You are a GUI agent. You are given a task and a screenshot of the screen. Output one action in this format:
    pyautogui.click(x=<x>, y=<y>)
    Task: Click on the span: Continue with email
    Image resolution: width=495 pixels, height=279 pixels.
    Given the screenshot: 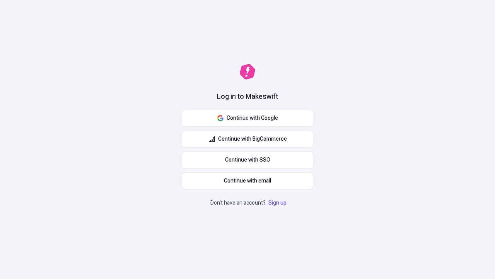 What is the action you would take?
    pyautogui.click(x=248, y=181)
    